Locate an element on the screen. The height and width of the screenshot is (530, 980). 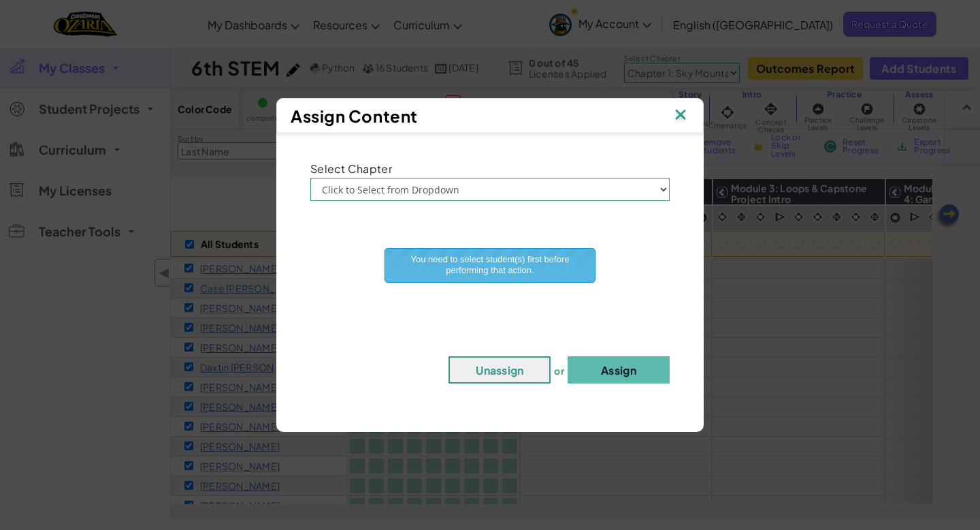
button: Assign is located at coordinates (619, 370).